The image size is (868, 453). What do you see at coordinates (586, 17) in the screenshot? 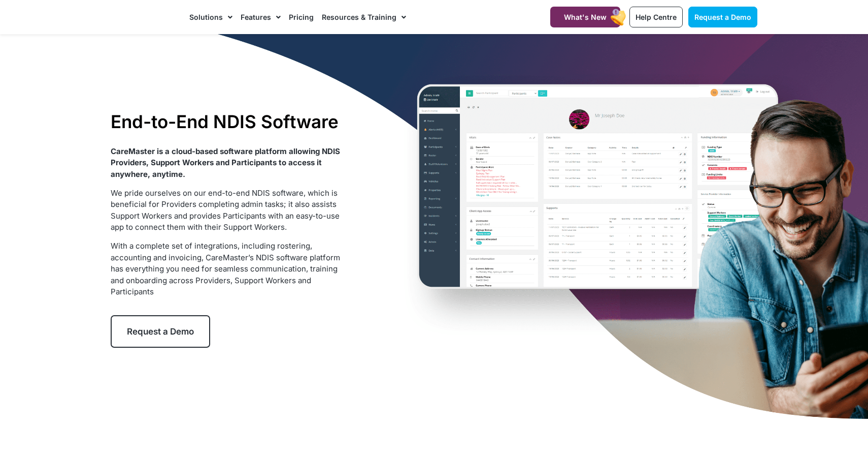
I see `span: What's New` at bounding box center [586, 17].